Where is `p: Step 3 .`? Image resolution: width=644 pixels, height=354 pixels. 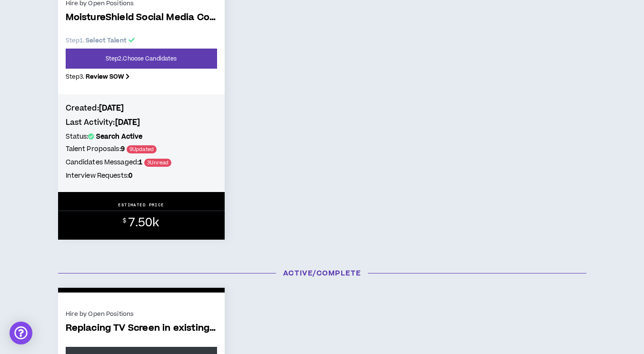
p: Step 3 . is located at coordinates (141, 76).